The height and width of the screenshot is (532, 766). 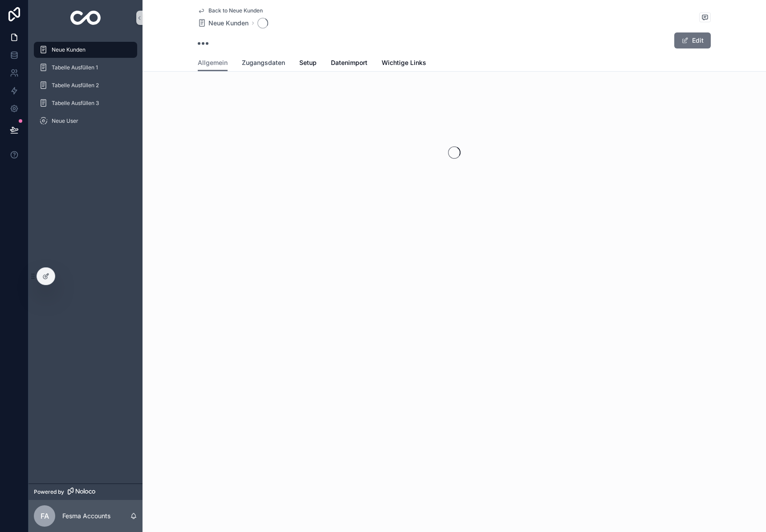 What do you see at coordinates (263, 64) in the screenshot?
I see `a: Zugangsdaten` at bounding box center [263, 64].